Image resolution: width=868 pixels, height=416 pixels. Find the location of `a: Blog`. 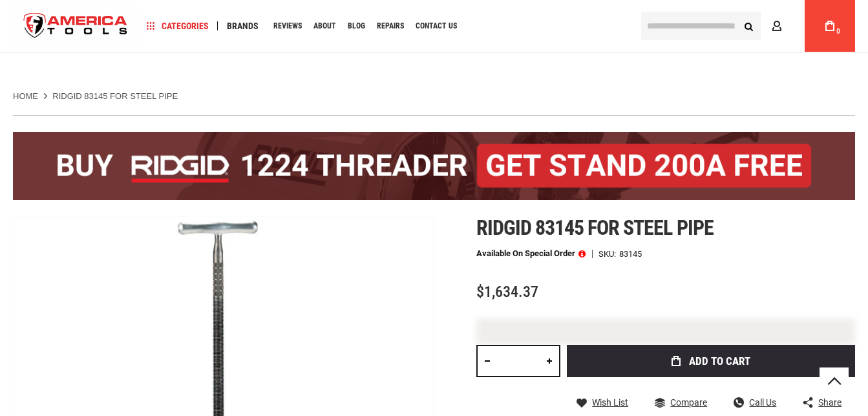

a: Blog is located at coordinates (356, 26).